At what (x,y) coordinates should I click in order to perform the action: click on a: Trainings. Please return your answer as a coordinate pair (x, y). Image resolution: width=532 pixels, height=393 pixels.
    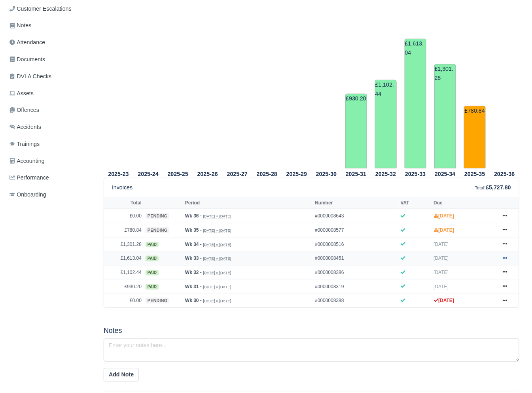
    Looking at the image, I should click on (50, 144).